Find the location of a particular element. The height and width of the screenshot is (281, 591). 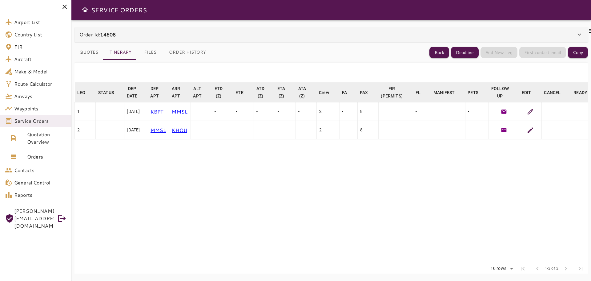

div: FOLLOW UP is located at coordinates (500, 92).